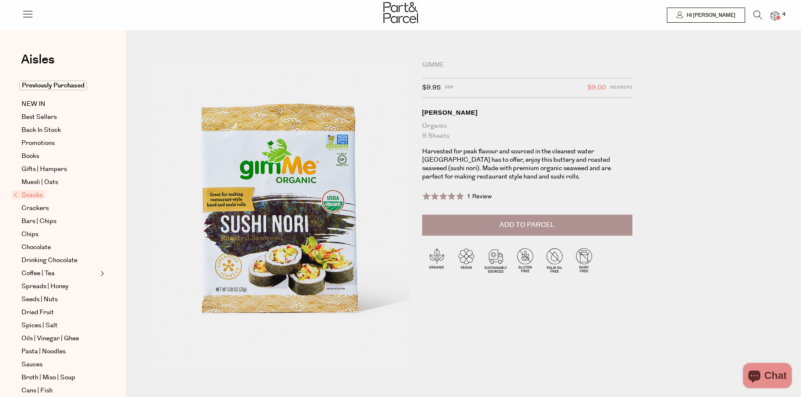  Describe the element at coordinates (101, 274) in the screenshot. I see `button: Expand/Collapse Coffee | Tea` at that location.